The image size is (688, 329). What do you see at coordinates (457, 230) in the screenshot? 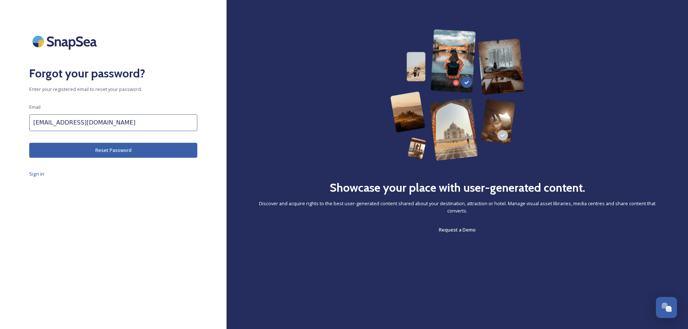
I see `span: Request a Demo` at bounding box center [457, 230].